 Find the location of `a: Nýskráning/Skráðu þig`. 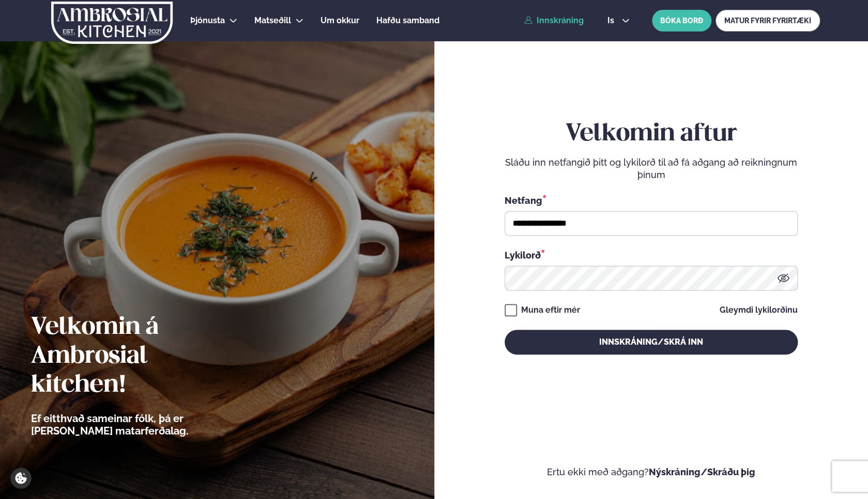

a: Nýskráning/Skráðu þig is located at coordinates (702, 472).